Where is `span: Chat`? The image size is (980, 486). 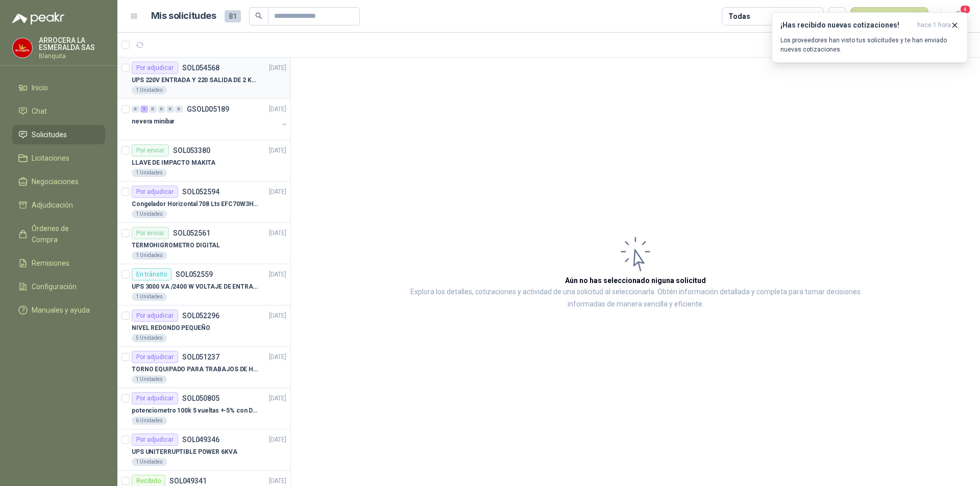
span: Chat is located at coordinates (39, 111).